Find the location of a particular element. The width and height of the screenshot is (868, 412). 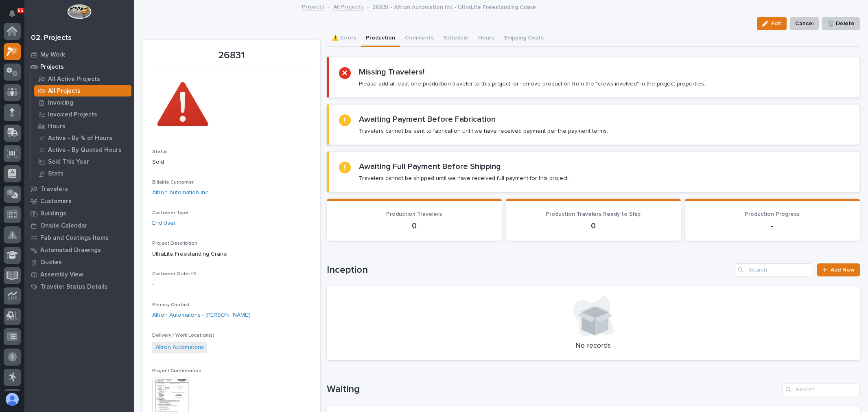

button: ⚠️ Errors is located at coordinates (344, 39).